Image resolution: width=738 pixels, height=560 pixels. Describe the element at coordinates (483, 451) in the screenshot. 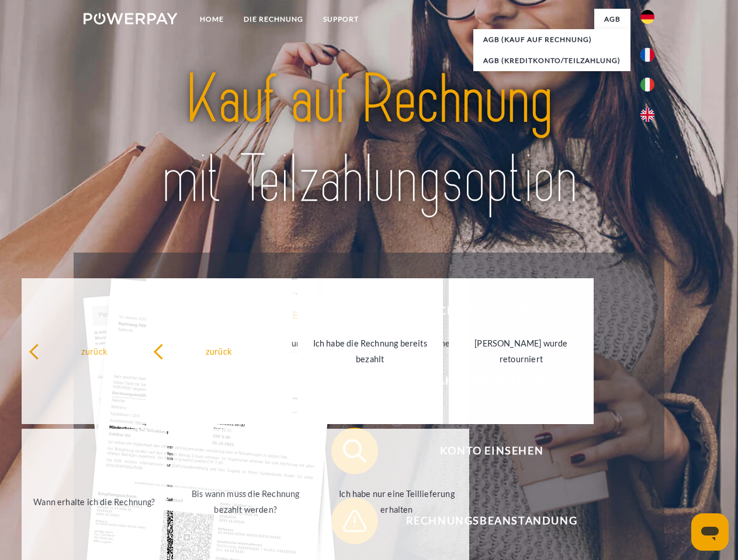

I see `a: Konto einsehen` at that location.